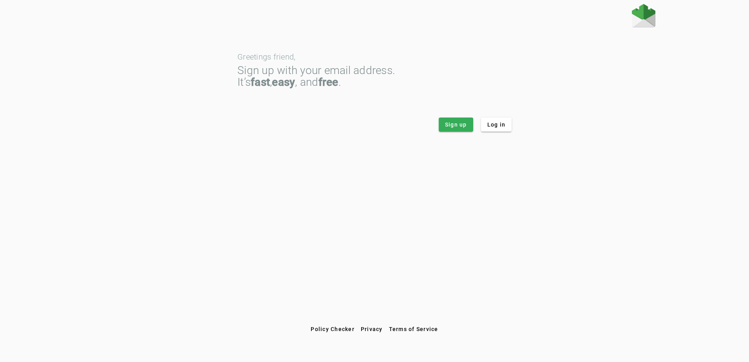 This screenshot has width=749, height=362. What do you see at coordinates (283, 82) in the screenshot?
I see `strong: easy` at bounding box center [283, 82].